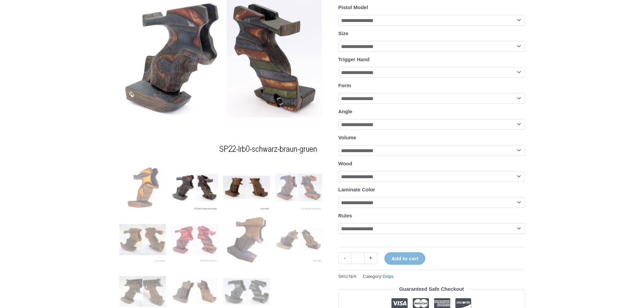  Describe the element at coordinates (246, 187) in the screenshot. I see `img: Rink Grip for Sport Pistol - Image 3` at that location.